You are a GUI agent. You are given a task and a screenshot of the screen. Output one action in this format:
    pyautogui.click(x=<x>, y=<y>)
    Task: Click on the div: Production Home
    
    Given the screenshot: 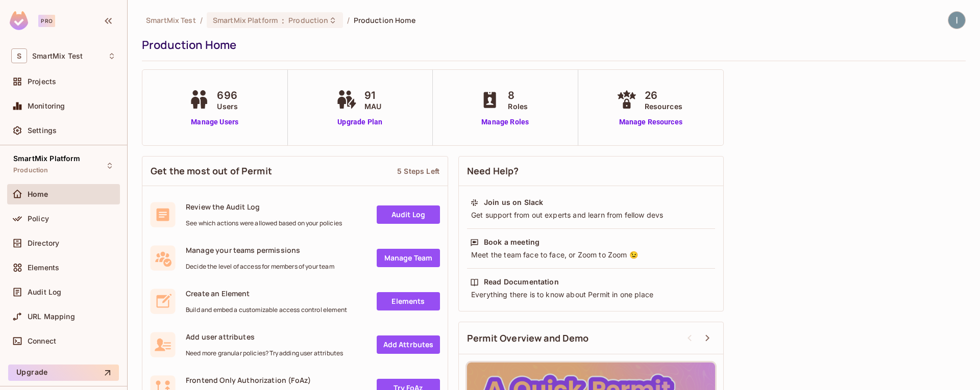 What is the action you would take?
    pyautogui.click(x=551, y=45)
    